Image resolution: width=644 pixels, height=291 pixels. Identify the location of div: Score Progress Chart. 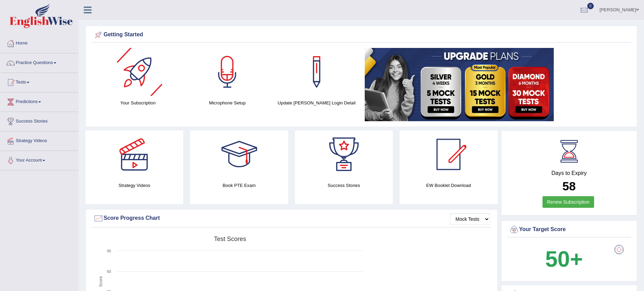
(291, 219).